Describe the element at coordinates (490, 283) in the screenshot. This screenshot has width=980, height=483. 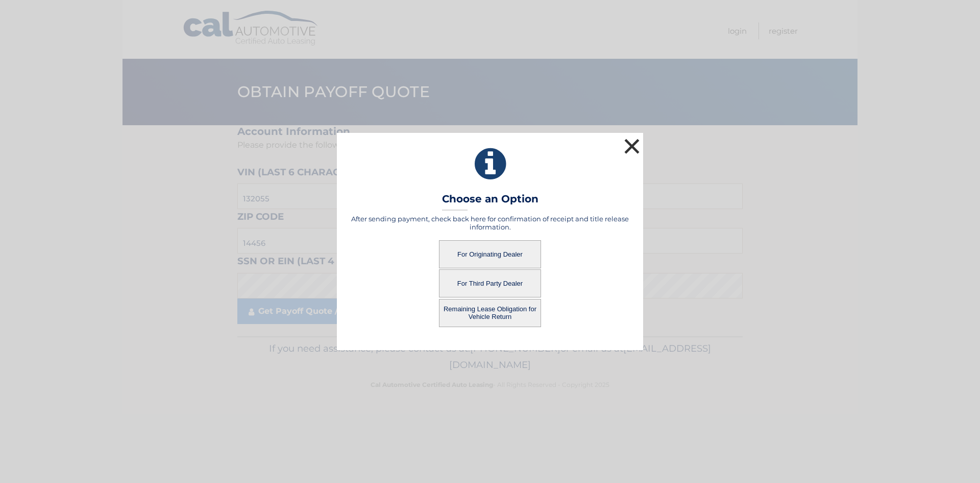
I see `button: For Third Party Dealer` at that location.